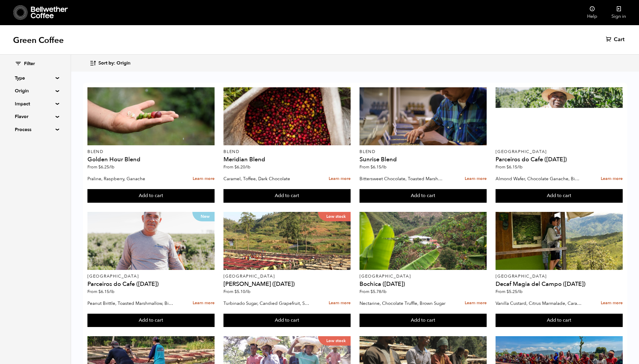  What do you see at coordinates (287, 241) in the screenshot?
I see `a: Low stock` at bounding box center [287, 241].